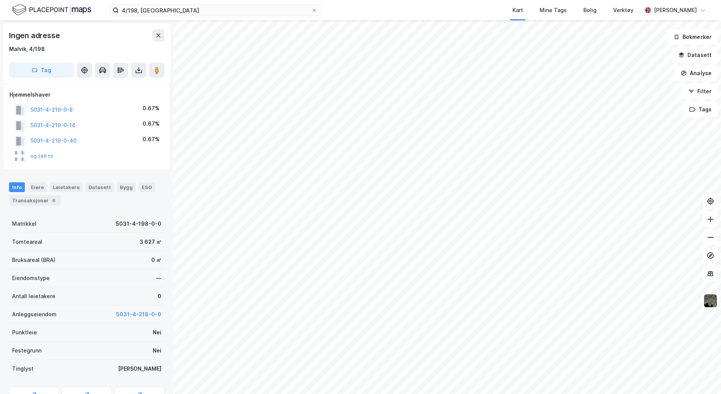  What do you see at coordinates (160, 296) in the screenshot?
I see `div: 0` at bounding box center [160, 296].